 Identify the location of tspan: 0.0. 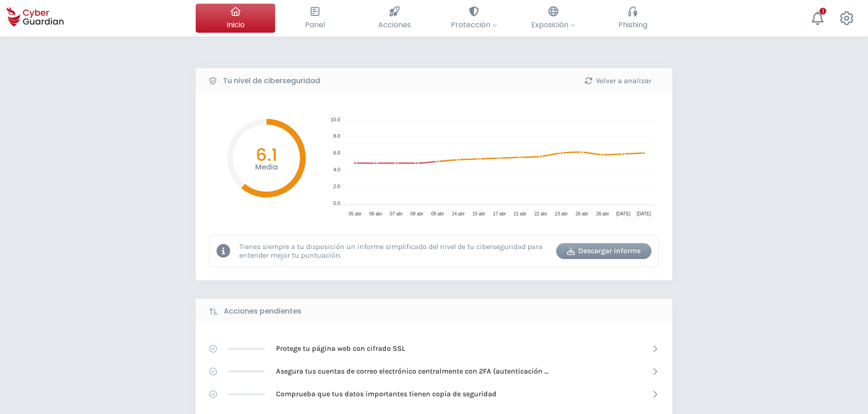
(337, 203).